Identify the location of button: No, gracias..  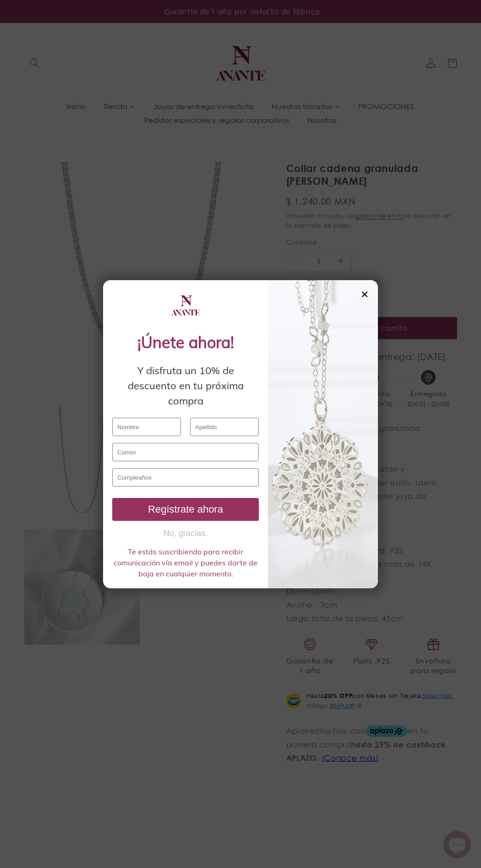
(186, 533).